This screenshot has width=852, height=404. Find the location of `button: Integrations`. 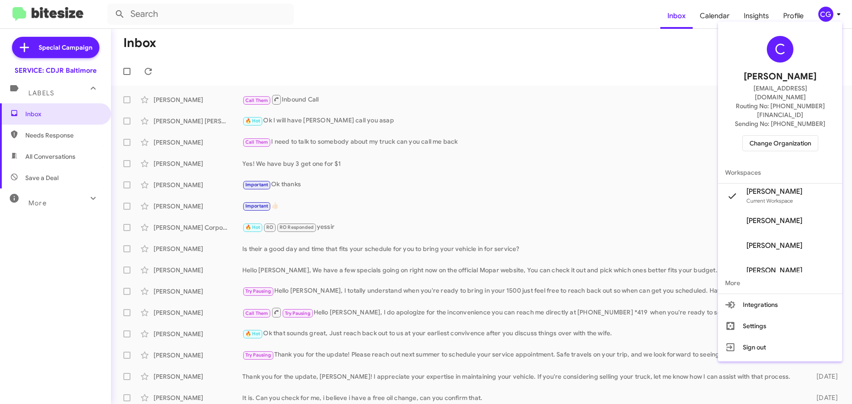

button: Integrations is located at coordinates (780, 305).